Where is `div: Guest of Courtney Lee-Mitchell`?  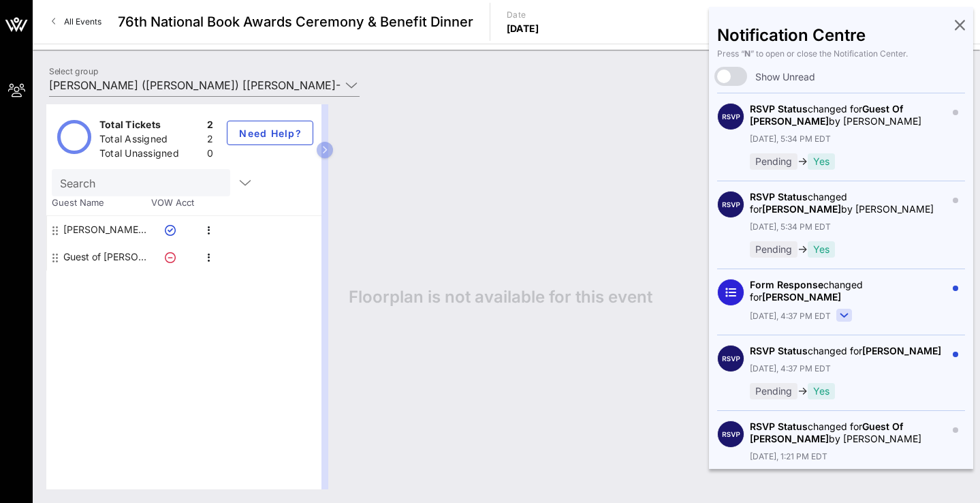
div: Guest of Courtney Lee-Mitchell is located at coordinates (106, 257).